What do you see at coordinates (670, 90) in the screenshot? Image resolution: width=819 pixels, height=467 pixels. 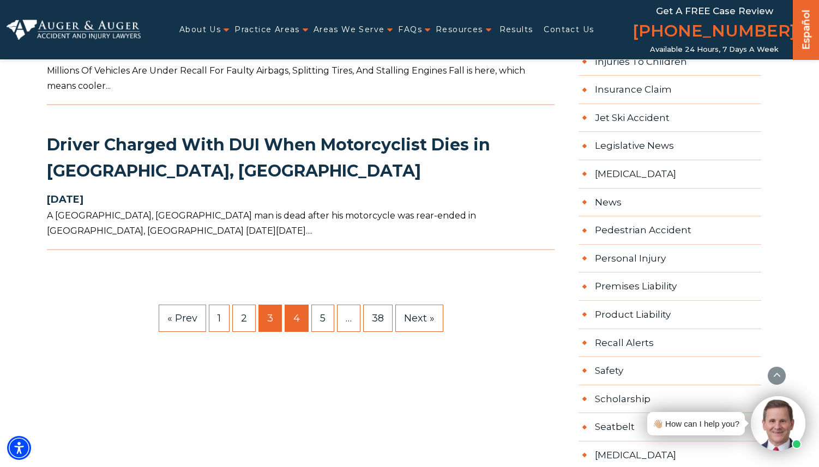 I see `a: Insurance Claim` at bounding box center [670, 90].